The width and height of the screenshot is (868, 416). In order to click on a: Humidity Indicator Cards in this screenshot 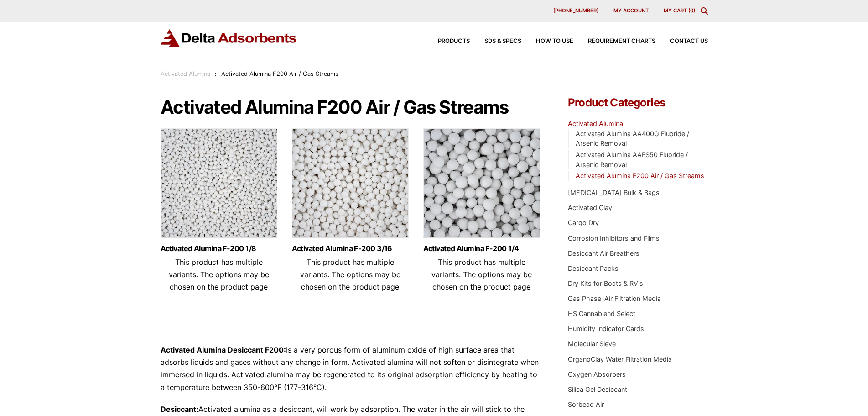, I will do `click(606, 328)`.